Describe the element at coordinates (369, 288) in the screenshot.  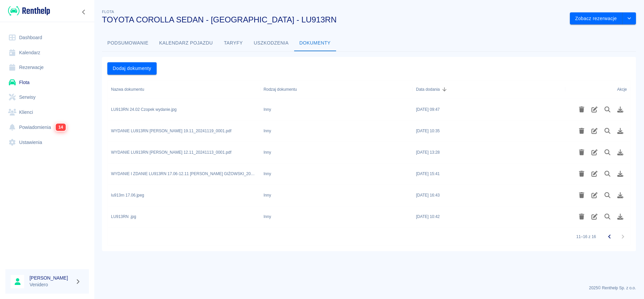
I see `p: 2025 © Renthelp Sp. z o.o.` at that location.